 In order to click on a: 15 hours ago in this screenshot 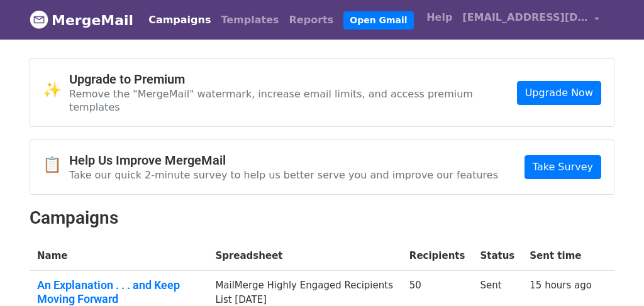, I will do `click(560, 285)`.